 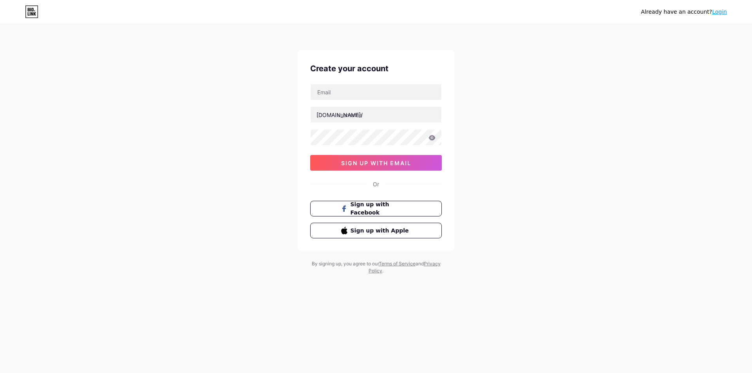 What do you see at coordinates (381, 231) in the screenshot?
I see `span: Sign up with Apple` at bounding box center [381, 231].